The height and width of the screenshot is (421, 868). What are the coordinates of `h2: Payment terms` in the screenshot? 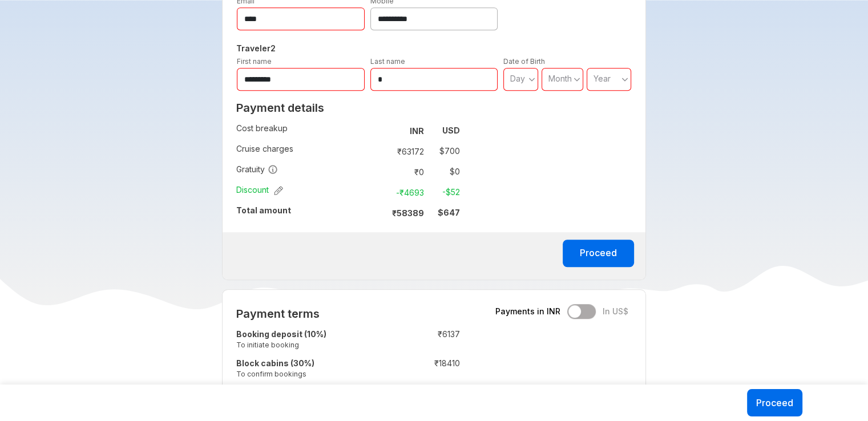 It's located at (348, 314).